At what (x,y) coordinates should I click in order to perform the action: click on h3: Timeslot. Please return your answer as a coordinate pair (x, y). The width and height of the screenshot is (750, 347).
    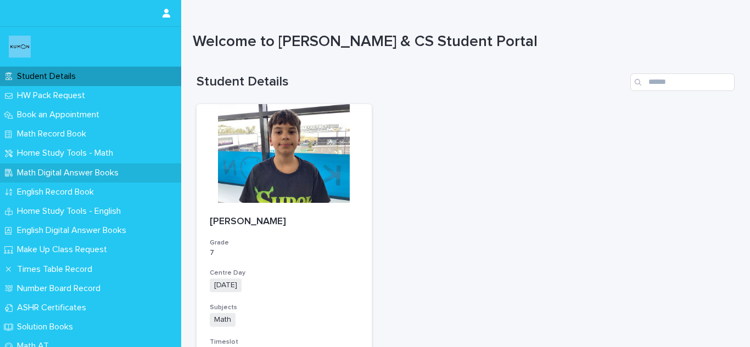
    Looking at the image, I should click on (284, 343).